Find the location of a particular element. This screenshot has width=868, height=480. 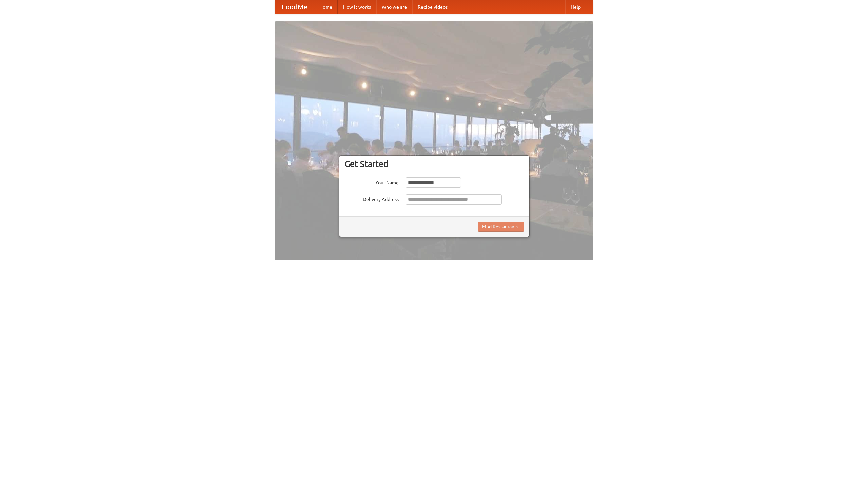

label: Delivery Address is located at coordinates (371, 198).